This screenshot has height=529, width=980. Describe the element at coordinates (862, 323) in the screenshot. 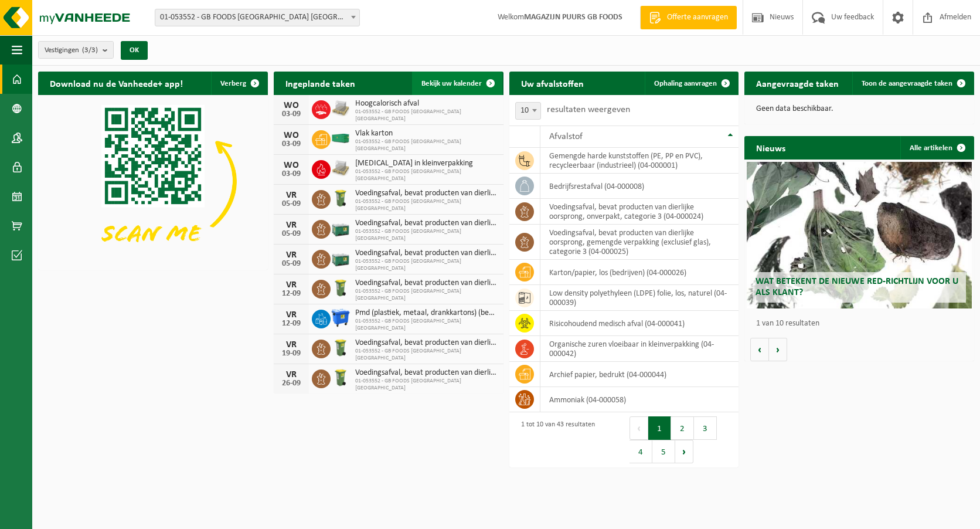

I see `p: 1 van 10 resultaten` at that location.